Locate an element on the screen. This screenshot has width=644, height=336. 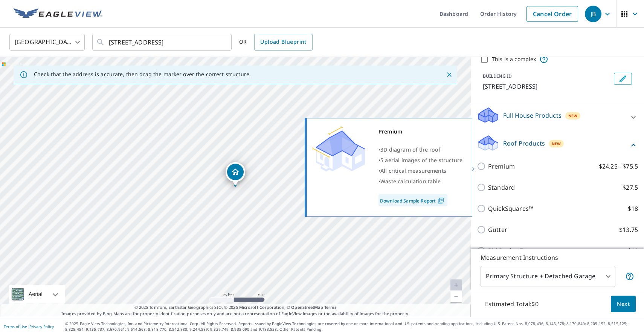
p: QuickSquares™ is located at coordinates (510, 208).